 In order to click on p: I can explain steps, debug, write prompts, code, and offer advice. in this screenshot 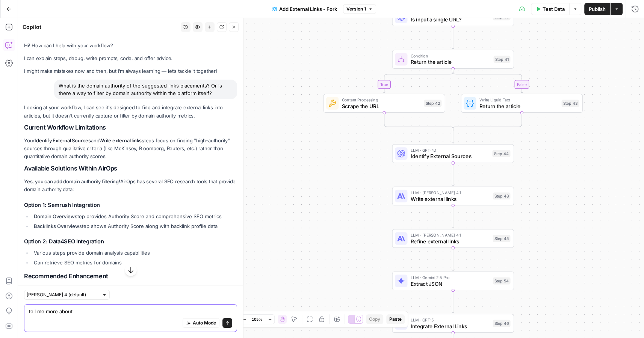, I will do `click(130, 58)`.